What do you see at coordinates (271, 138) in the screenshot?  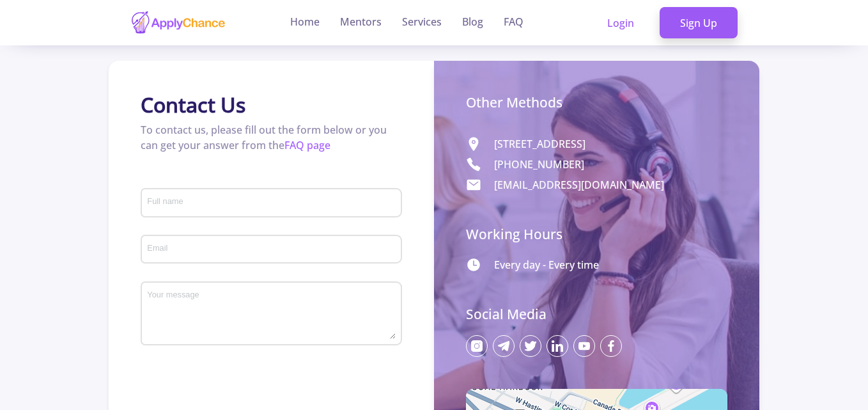 I see `p: To contact us, please fill out the form below or you can get your answer from the` at bounding box center [271, 138].